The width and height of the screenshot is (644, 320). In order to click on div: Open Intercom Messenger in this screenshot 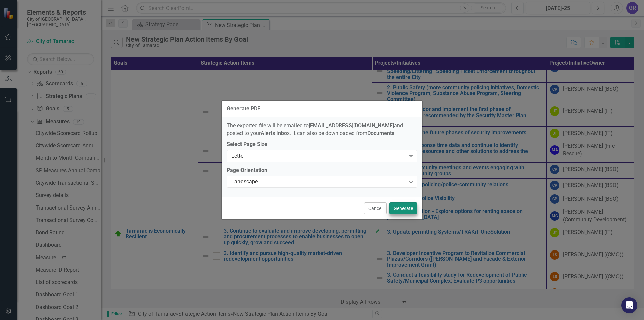, I will do `click(629, 305)`.